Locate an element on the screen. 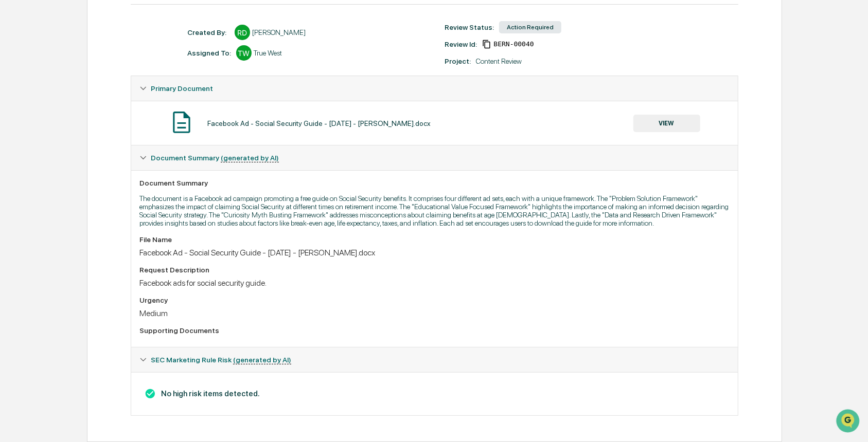 This screenshot has width=868, height=442. div: SEC Marketing Rule Risk (generated by AI) is located at coordinates (435, 360).